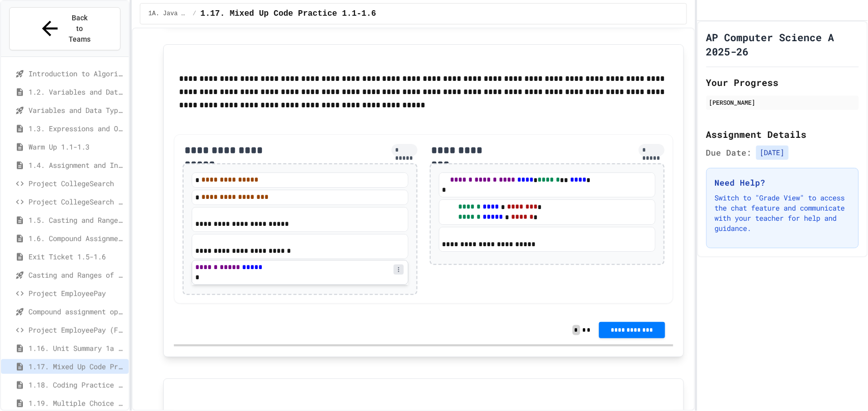  I want to click on h3: Need Help?, so click(783, 182).